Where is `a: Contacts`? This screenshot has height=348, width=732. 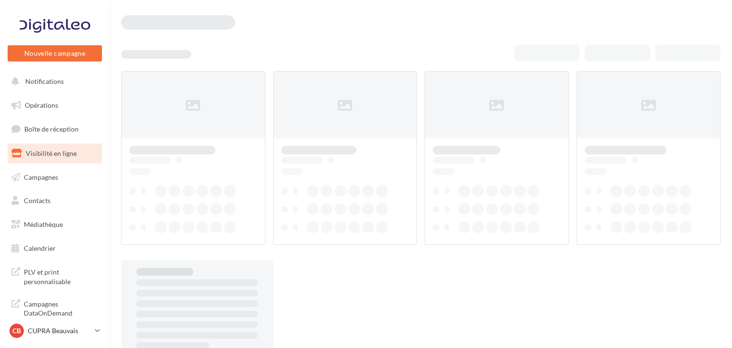 a: Contacts is located at coordinates (55, 201).